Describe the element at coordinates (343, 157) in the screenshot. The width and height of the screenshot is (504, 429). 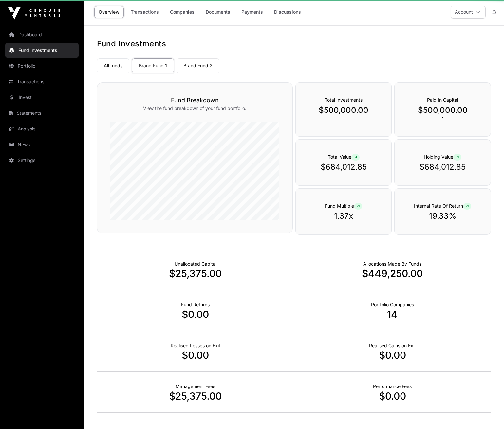
I see `span: Total Value` at that location.